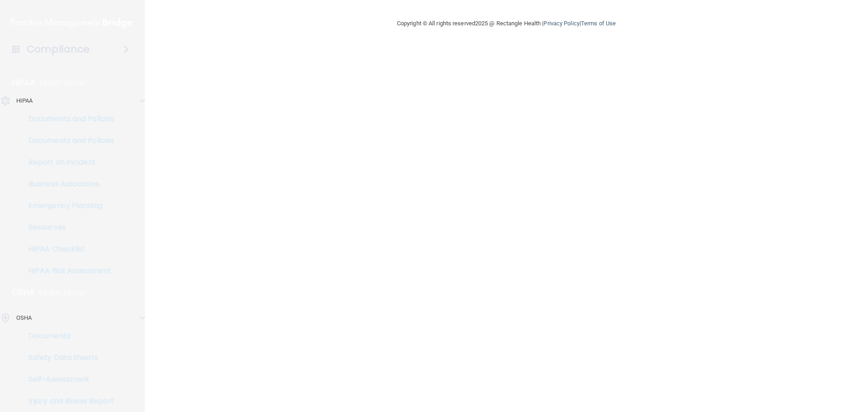 The height and width of the screenshot is (412, 868). What do you see at coordinates (67, 249) in the screenshot?
I see `p: HIPAA Checklist` at bounding box center [67, 249].